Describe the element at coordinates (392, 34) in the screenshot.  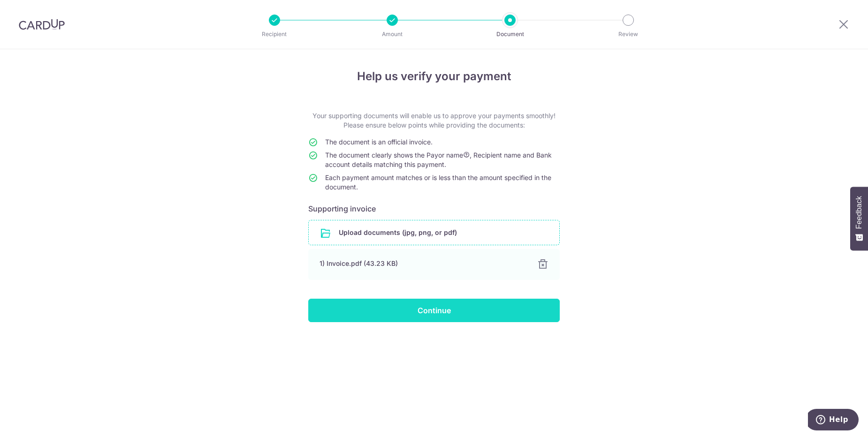
I see `p: Amount` at that location.